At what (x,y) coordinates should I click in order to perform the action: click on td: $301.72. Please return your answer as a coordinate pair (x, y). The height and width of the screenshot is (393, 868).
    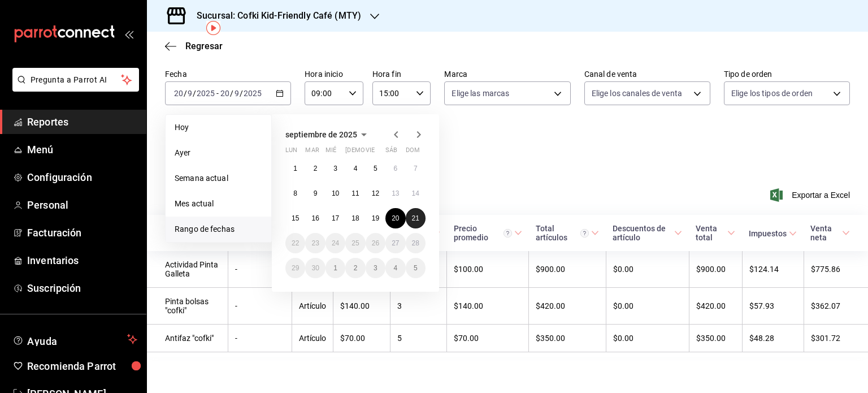
    Looking at the image, I should click on (836, 339).